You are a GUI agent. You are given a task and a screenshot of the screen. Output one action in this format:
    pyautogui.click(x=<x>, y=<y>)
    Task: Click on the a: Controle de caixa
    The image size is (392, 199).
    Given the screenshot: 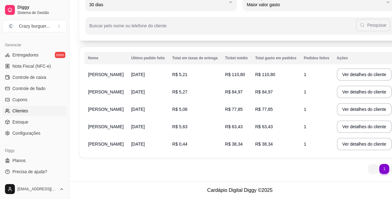 What is the action you would take?
    pyautogui.click(x=34, y=77)
    